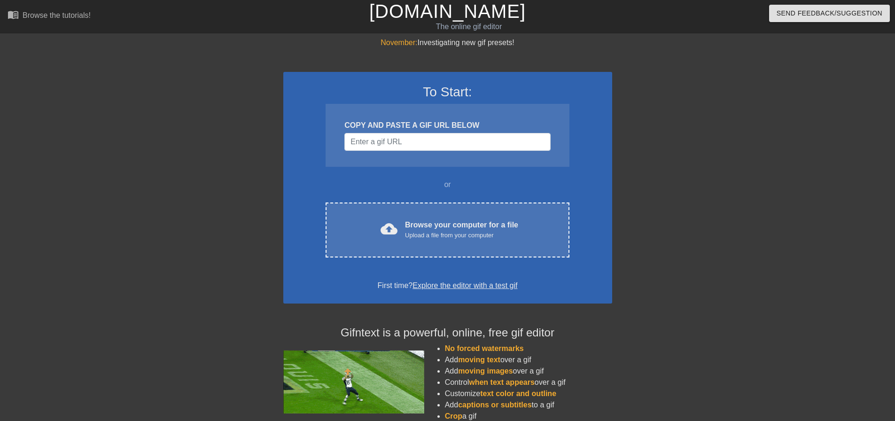  What do you see at coordinates (464, 285) in the screenshot?
I see `a: Explore the editor with a test gif` at bounding box center [464, 285].